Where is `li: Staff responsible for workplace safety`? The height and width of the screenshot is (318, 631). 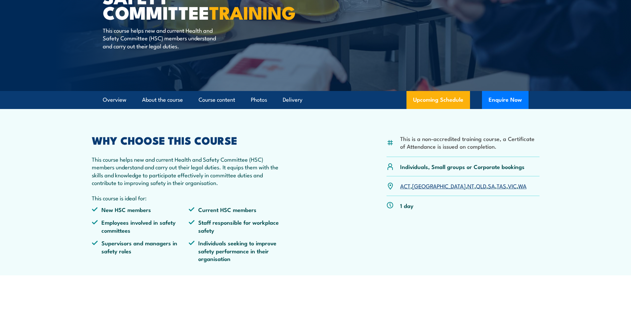 li: Staff responsible for workplace safety is located at coordinates (237, 226).